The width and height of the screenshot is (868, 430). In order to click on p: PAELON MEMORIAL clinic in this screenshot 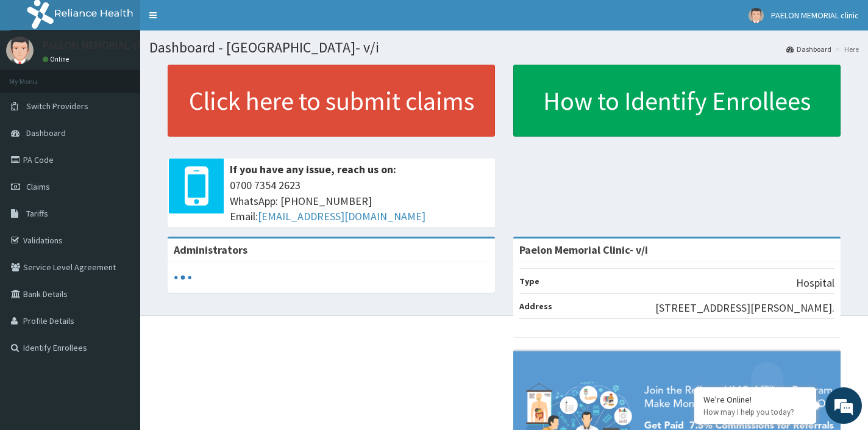, I will do `click(100, 46)`.